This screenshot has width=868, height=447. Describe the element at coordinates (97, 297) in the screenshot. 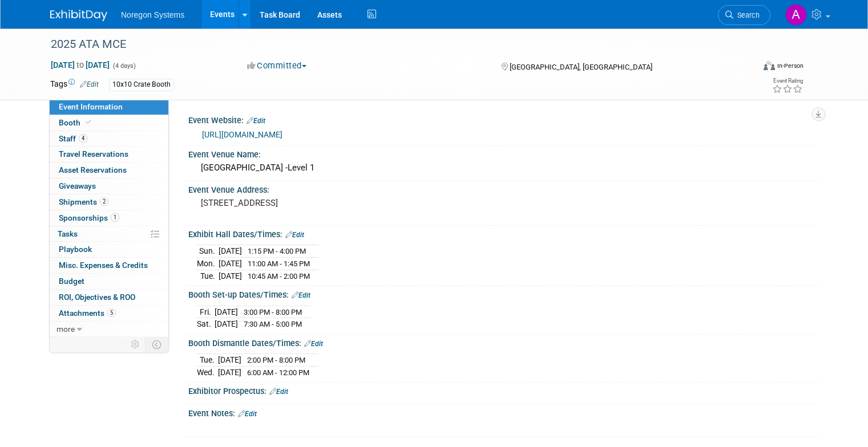

I see `span: ROI, Objectives & ROO` at that location.